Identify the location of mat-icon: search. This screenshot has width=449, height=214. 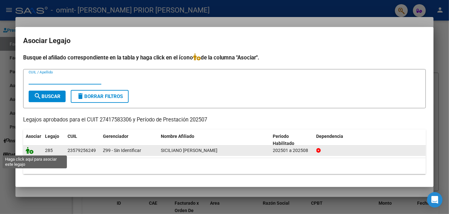
(38, 96).